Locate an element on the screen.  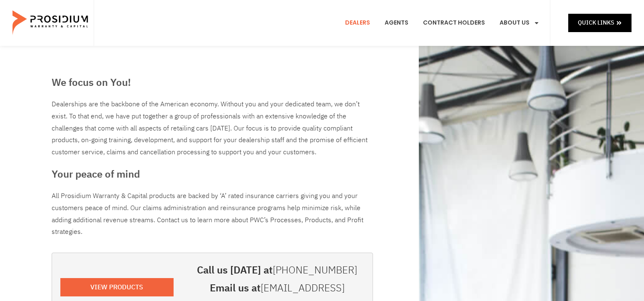
a: Dealers is located at coordinates (358, 23).